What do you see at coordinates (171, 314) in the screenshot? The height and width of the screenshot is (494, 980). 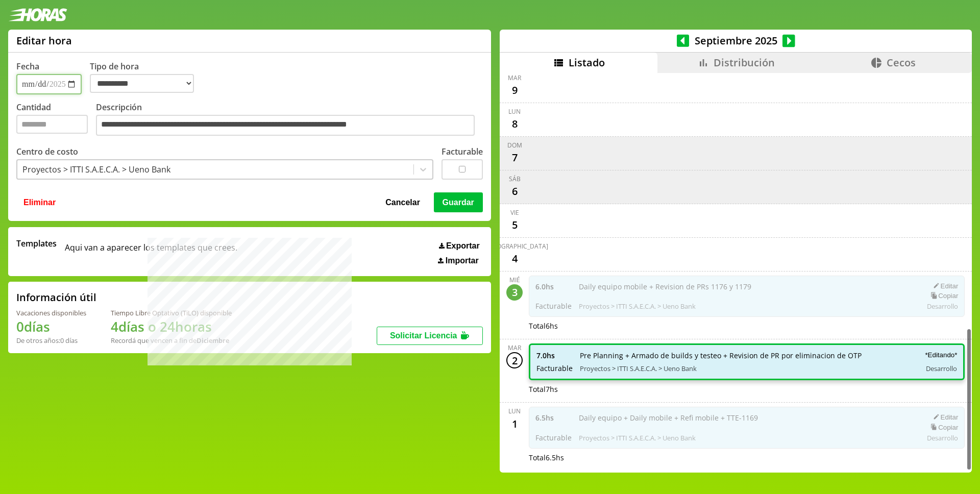 I see `div: Tiempo Libre Optativo (TiLO) disponible` at bounding box center [171, 314].